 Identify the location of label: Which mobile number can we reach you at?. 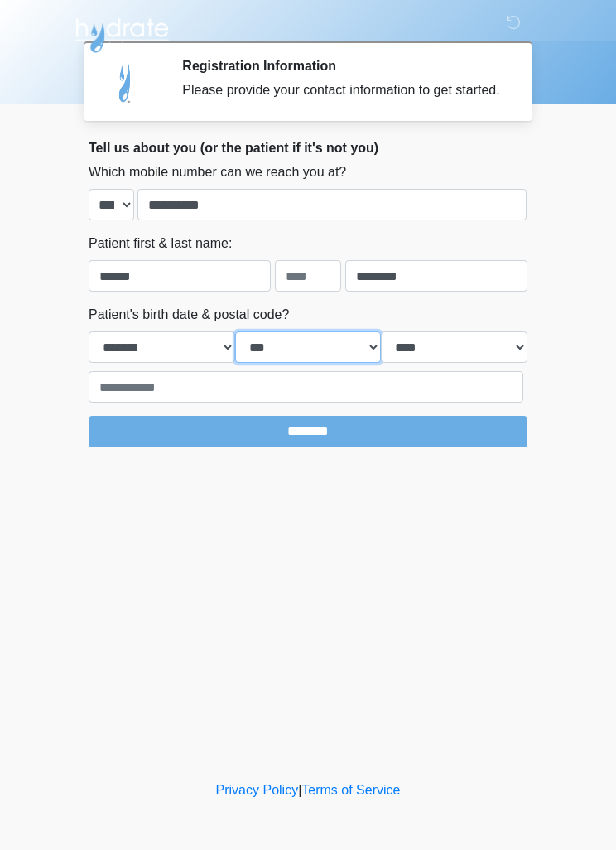
(217, 172).